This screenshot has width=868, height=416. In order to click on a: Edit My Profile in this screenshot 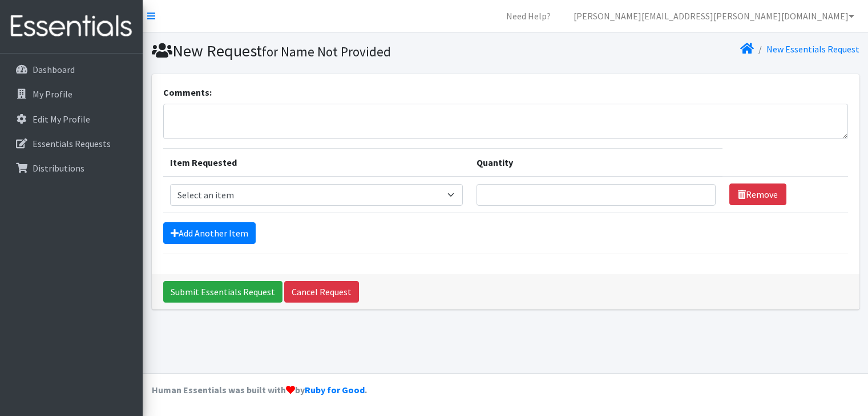, I will do `click(71, 119)`.